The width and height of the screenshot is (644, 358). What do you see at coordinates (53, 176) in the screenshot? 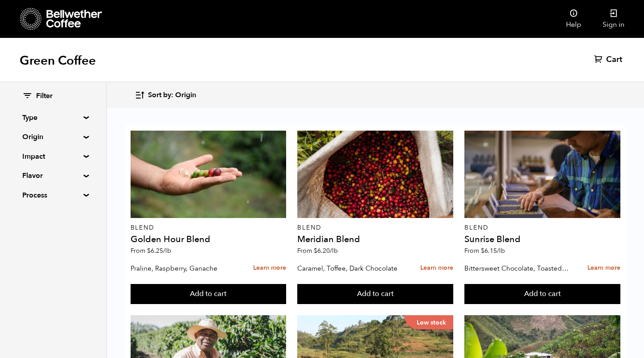
I see `summary: Flavor` at bounding box center [53, 176].